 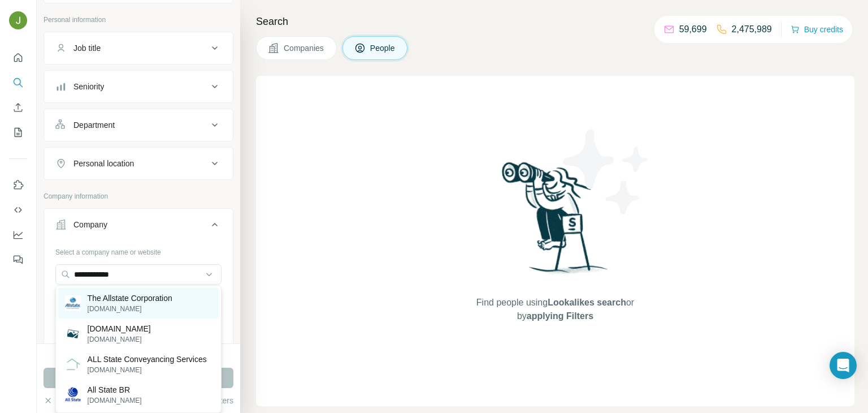 I want to click on button: Enrich CSV, so click(x=18, y=107).